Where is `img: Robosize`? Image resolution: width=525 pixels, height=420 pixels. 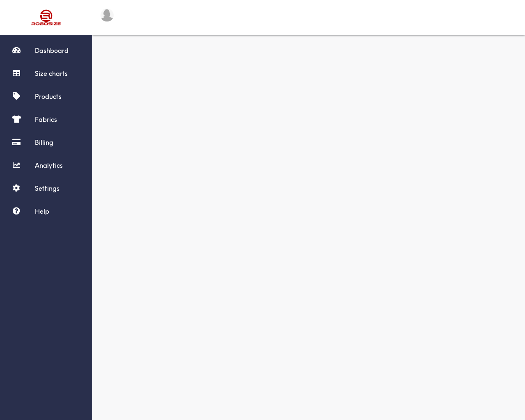 img: Robosize is located at coordinates (46, 17).